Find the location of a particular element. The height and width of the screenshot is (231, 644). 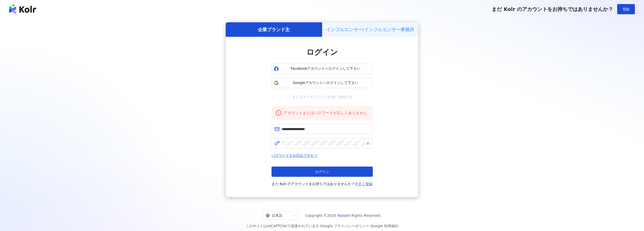

button: ログイン is located at coordinates (322, 172).